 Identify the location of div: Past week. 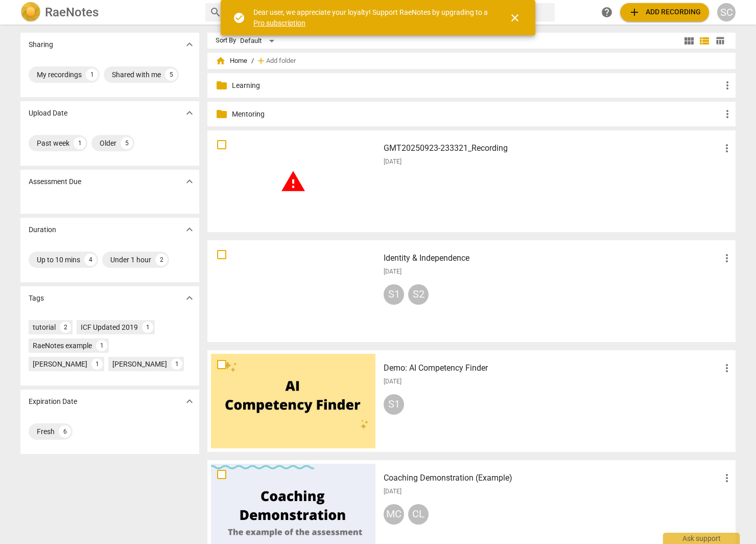
(53, 143).